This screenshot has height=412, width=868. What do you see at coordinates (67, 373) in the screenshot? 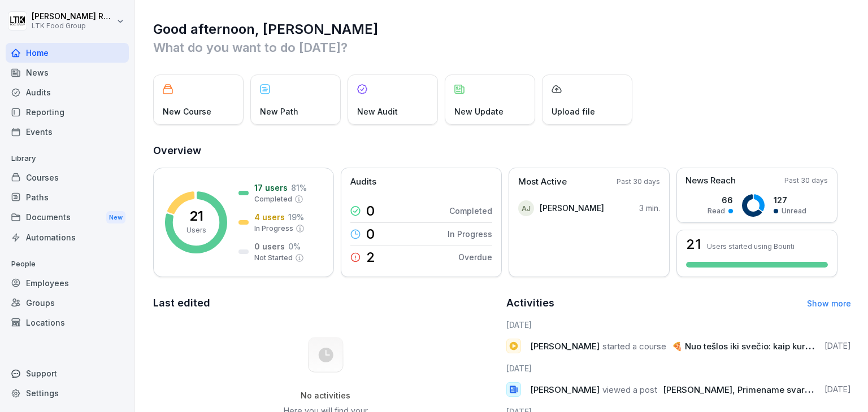
I see `div: Support` at bounding box center [67, 373].